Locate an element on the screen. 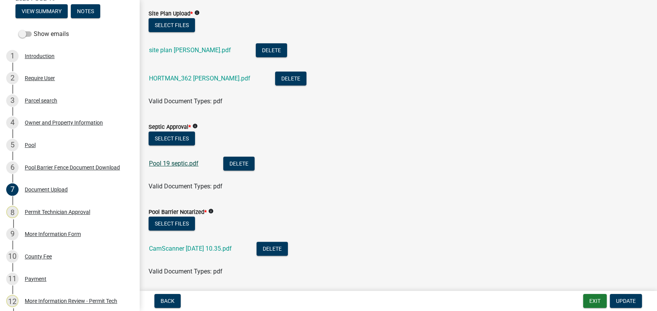 This screenshot has height=311, width=657. div: 12 is located at coordinates (12, 301).